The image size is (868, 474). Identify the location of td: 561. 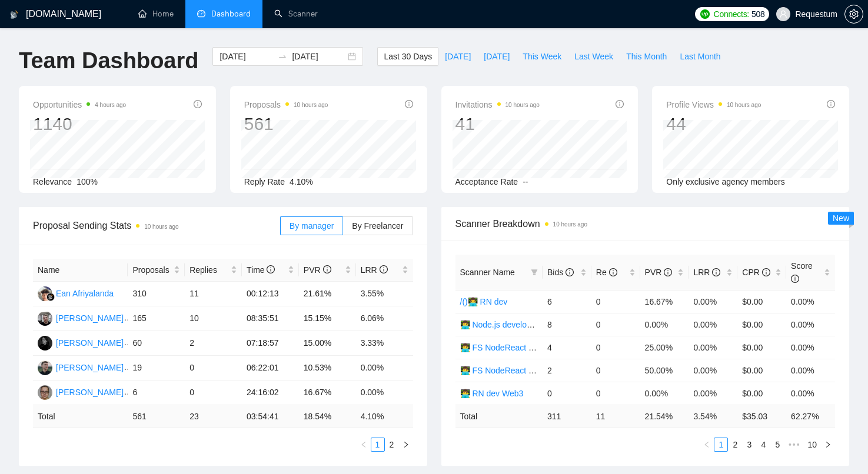
(155, 417).